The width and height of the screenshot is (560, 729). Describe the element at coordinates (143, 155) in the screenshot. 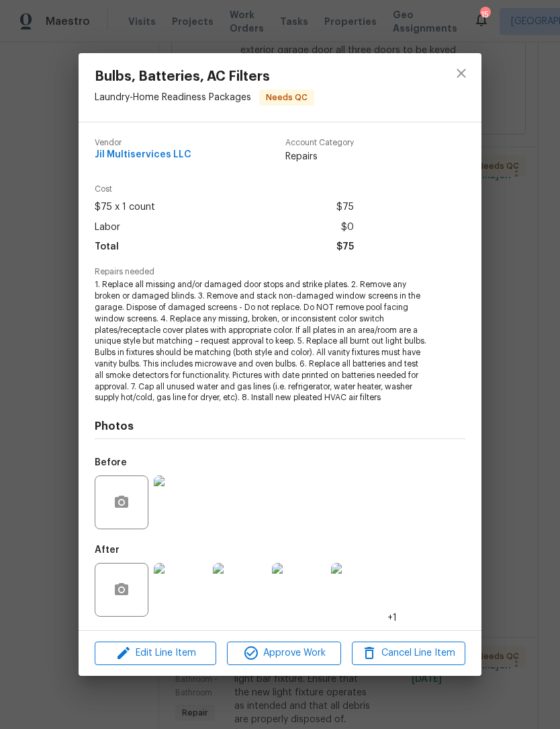

I see `span: Jil Multiservices LLC` at that location.